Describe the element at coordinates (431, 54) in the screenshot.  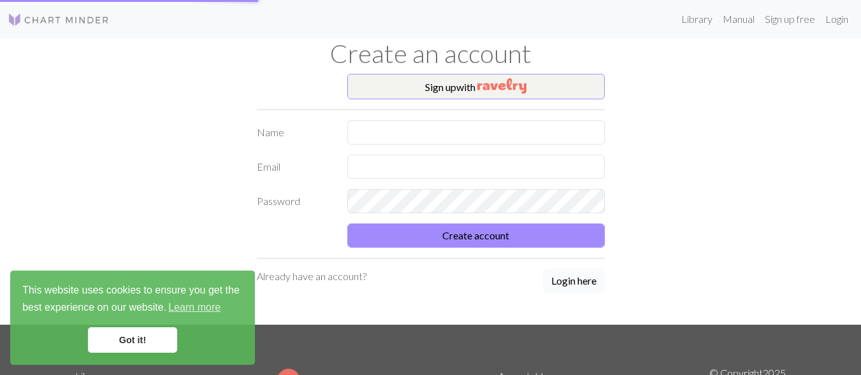
I see `h1: Create an account` at that location.